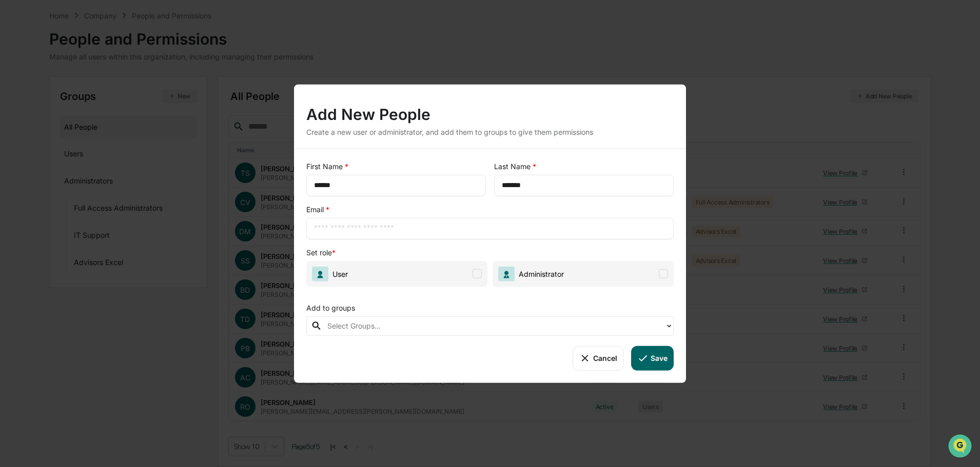  Describe the element at coordinates (506, 273) in the screenshot. I see `img: Administrator Icon` at that location.